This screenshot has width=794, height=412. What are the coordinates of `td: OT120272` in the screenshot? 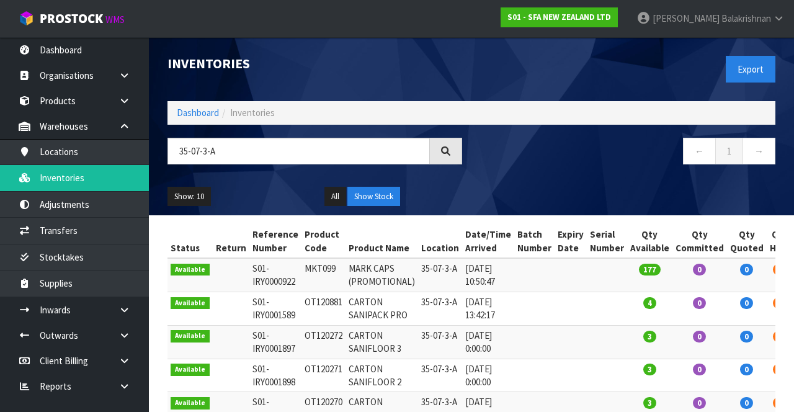 It's located at (323, 342).